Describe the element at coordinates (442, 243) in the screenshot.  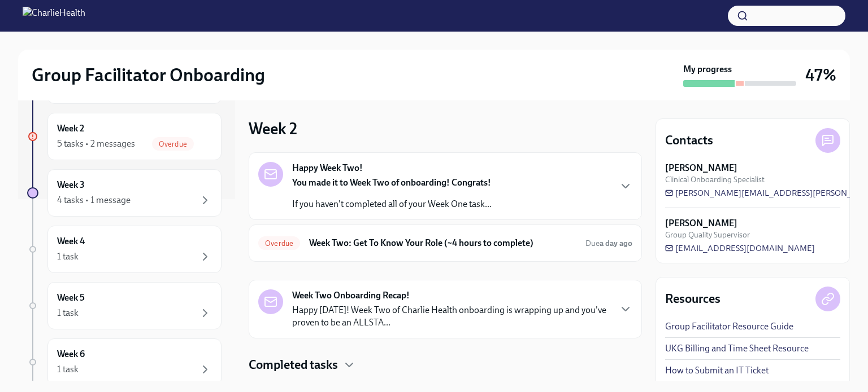
I see `h6: Week Two: Get To Know Your Role (~4 hours to complete)` at that location.